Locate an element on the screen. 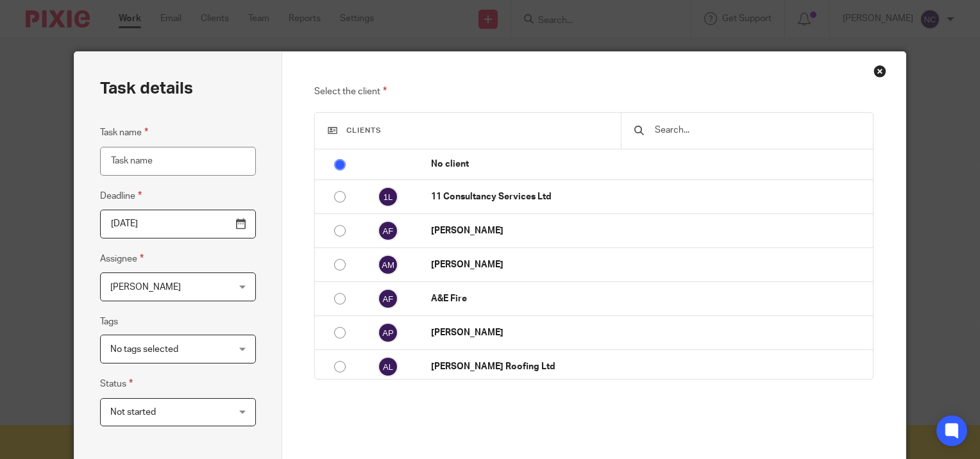 Image resolution: width=980 pixels, height=459 pixels. label: Status is located at coordinates (116, 383).